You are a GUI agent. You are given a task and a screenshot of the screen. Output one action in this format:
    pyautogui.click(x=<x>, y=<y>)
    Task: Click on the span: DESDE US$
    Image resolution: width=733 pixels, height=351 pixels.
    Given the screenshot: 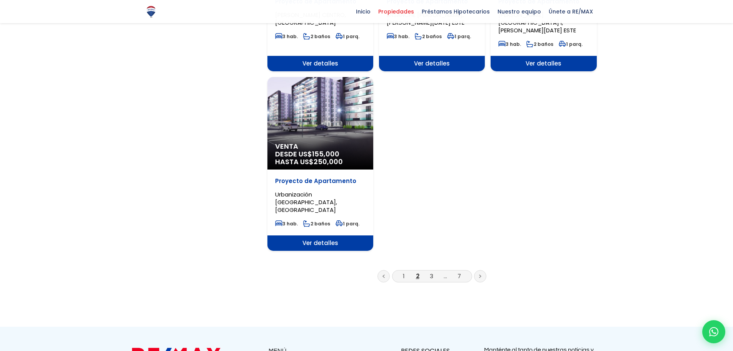 What is the action you would take?
    pyautogui.click(x=320, y=158)
    